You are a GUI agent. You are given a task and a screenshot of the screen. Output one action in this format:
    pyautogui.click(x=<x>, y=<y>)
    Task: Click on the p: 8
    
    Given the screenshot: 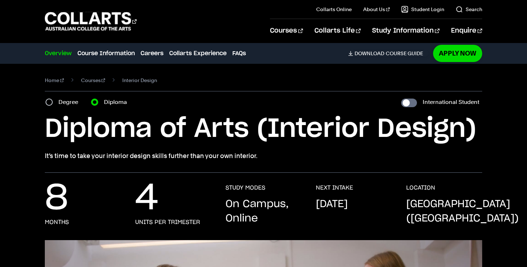 What is the action you would take?
    pyautogui.click(x=56, y=198)
    